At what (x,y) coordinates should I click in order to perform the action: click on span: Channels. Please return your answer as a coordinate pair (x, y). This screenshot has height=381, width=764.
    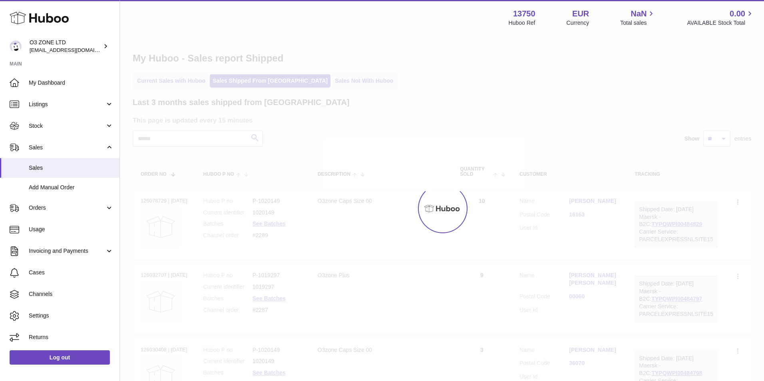
    Looking at the image, I should click on (71, 294).